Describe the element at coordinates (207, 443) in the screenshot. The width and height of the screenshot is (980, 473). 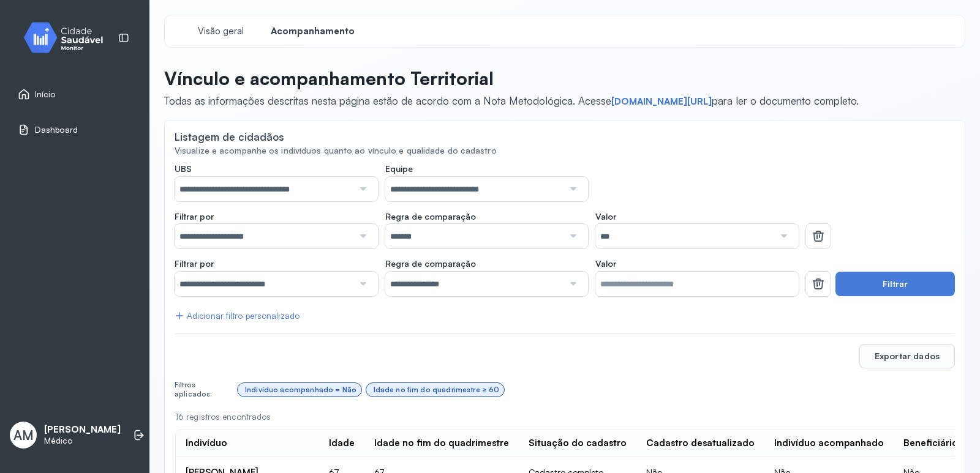
I see `div: Indivíduo` at that location.